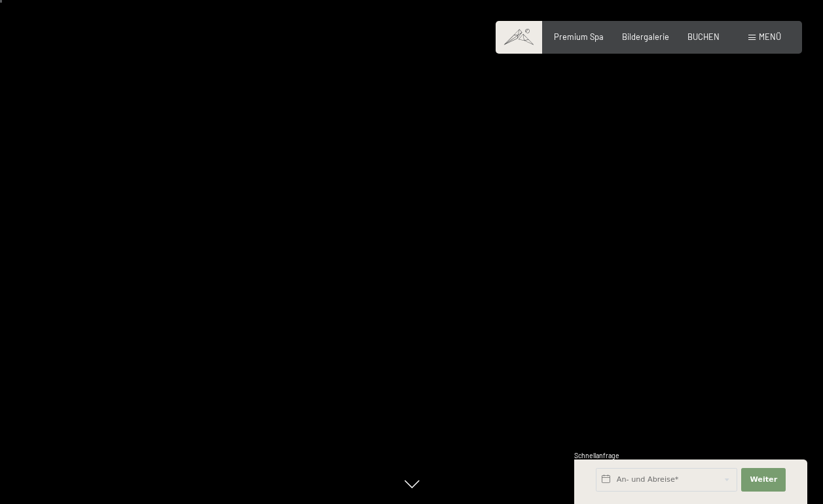 Image resolution: width=823 pixels, height=504 pixels. What do you see at coordinates (763, 480) in the screenshot?
I see `button: Weiter` at bounding box center [763, 480].